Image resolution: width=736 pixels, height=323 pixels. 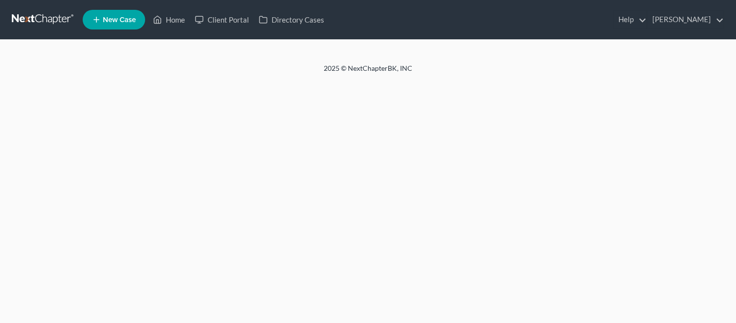 What do you see at coordinates (291, 20) in the screenshot?
I see `a: Directory Cases` at bounding box center [291, 20].